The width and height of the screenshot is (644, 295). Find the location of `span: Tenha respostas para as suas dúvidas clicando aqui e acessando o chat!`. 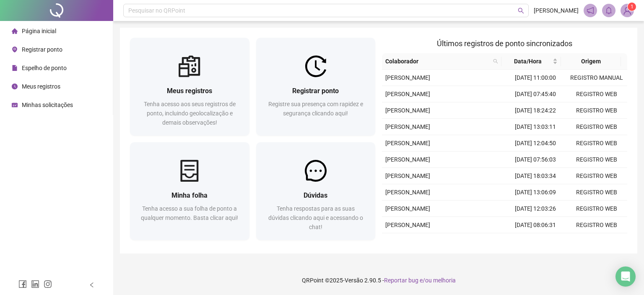

span: Tenha respostas para as suas dúvidas clicando aqui e acessando o chat! is located at coordinates (315, 218).